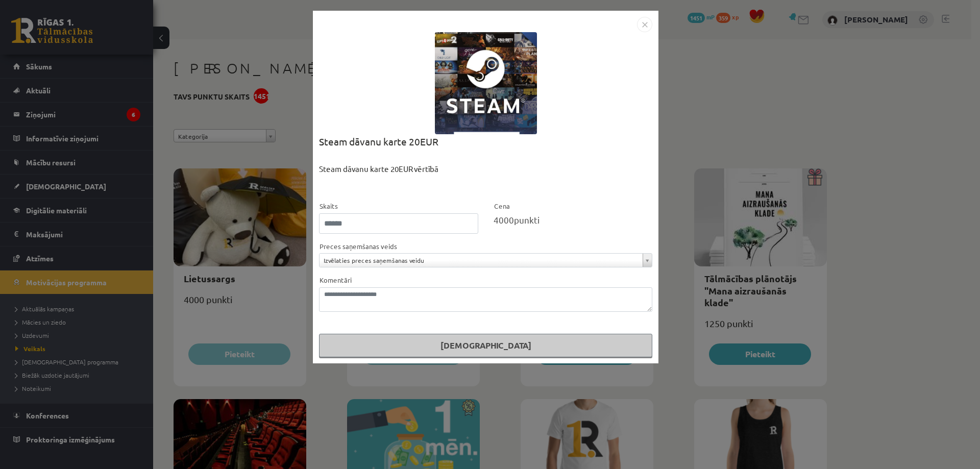 This screenshot has height=469, width=980. Describe the element at coordinates (328, 206) in the screenshot. I see `label: Skaits` at that location.